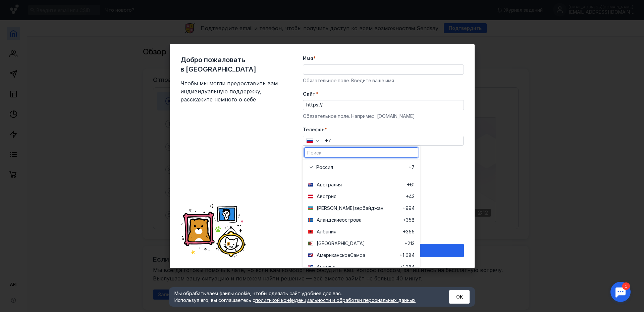 The image size is (644, 312). Describe the element at coordinates (322, 232) in the screenshot. I see `span: Алба` at that location.